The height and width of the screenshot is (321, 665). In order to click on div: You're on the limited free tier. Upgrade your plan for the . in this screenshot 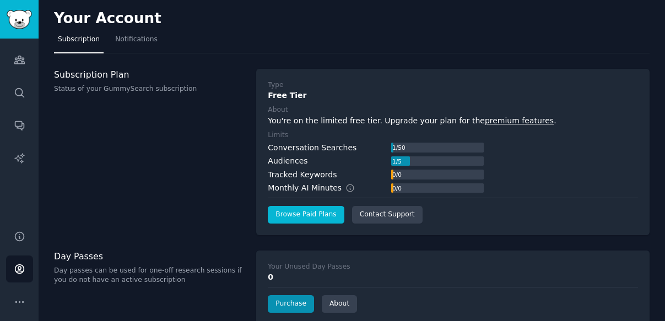, I will do `click(453, 121)`.